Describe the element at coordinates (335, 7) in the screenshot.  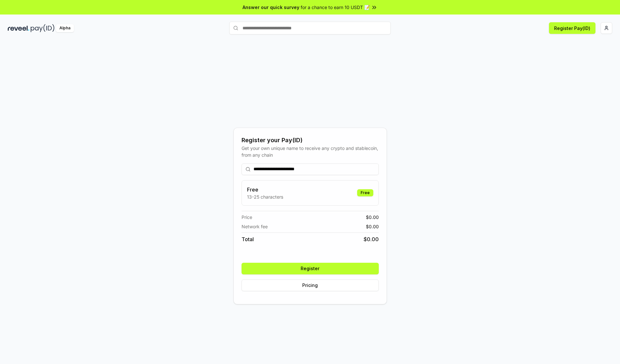
I see `span: for a chance to earn 10 USDT 📝` at that location.